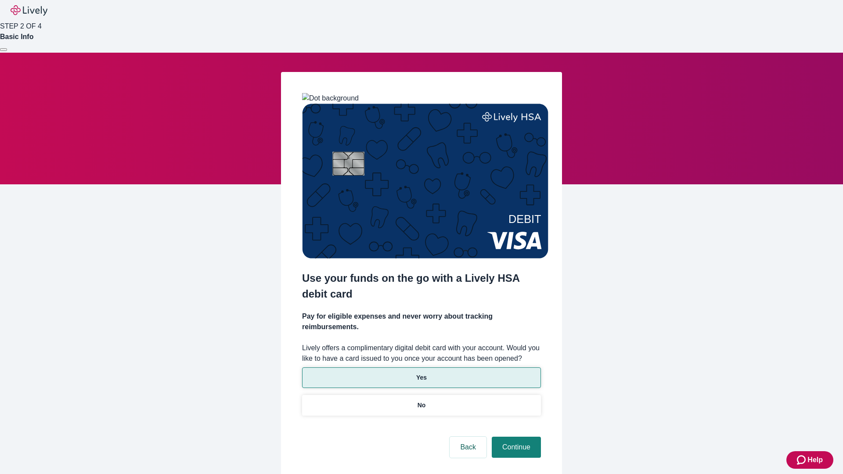 This screenshot has width=843, height=474. What do you see at coordinates (330, 98) in the screenshot?
I see `img: Dot background` at bounding box center [330, 98].